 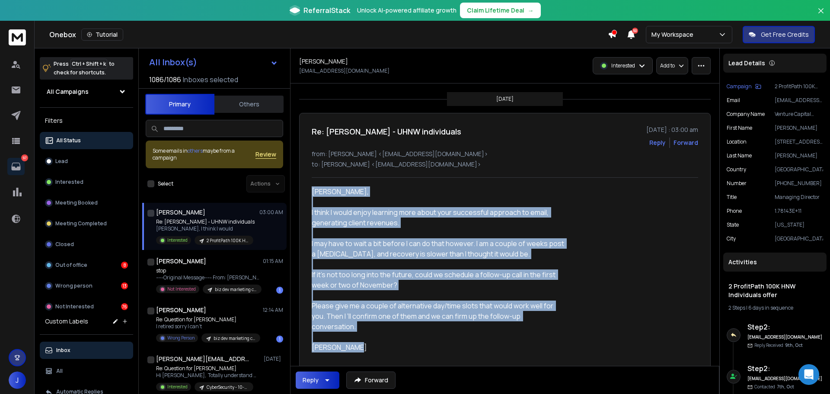 What do you see at coordinates (124, 265) in the screenshot?
I see `div: 8` at bounding box center [124, 265].